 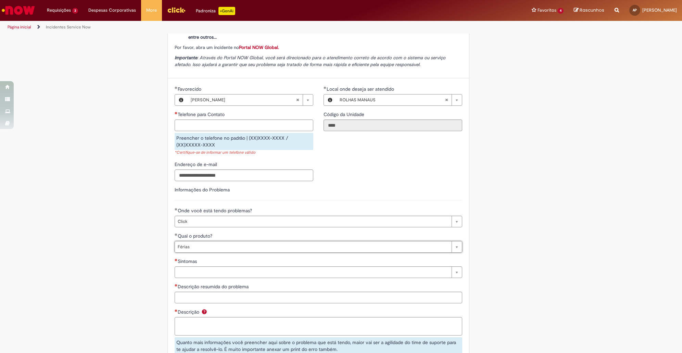 I want to click on span: Qual o produto?, so click(x=195, y=236).